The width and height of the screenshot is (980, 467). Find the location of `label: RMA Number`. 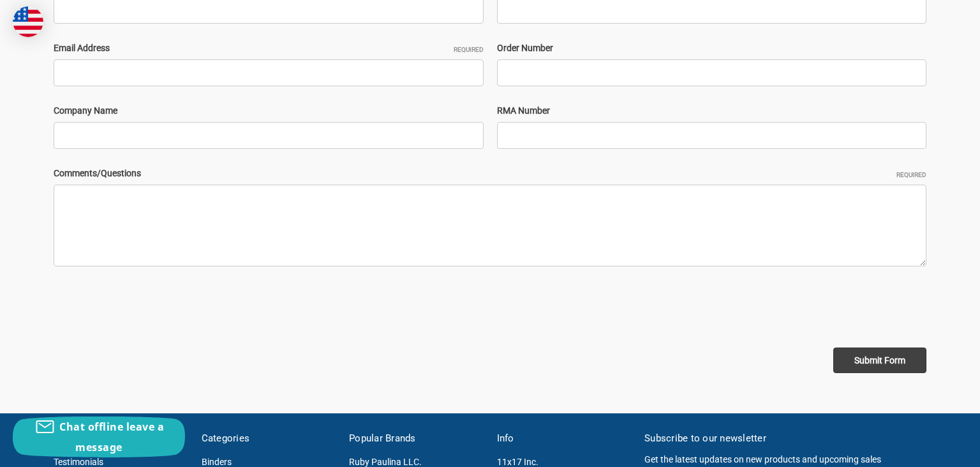

label: RMA Number is located at coordinates (712, 111).